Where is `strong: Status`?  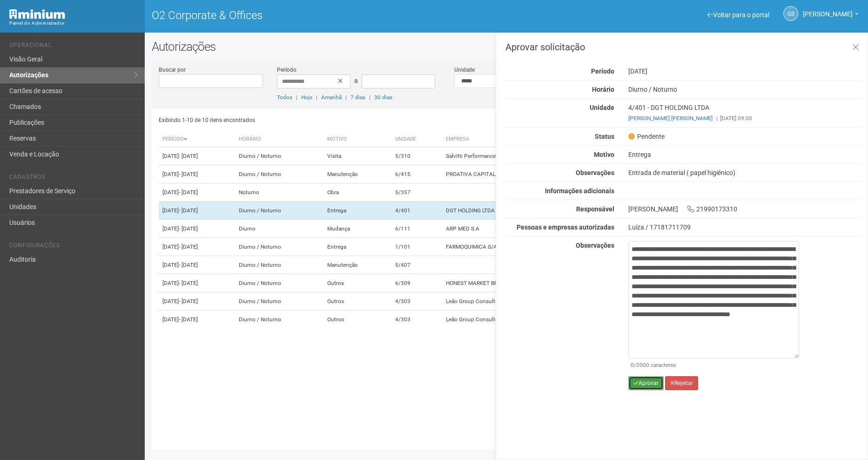 strong: Status is located at coordinates (604, 137).